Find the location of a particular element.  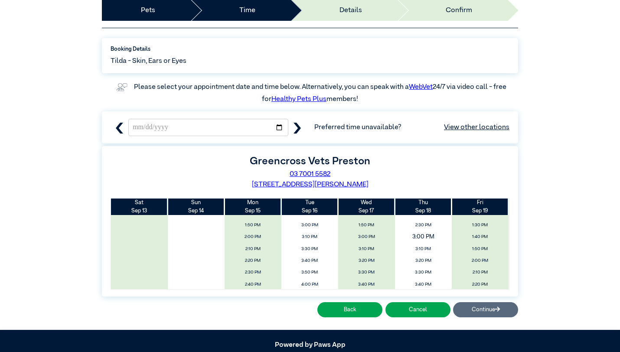

span: 3:50 PM is located at coordinates (310, 272).